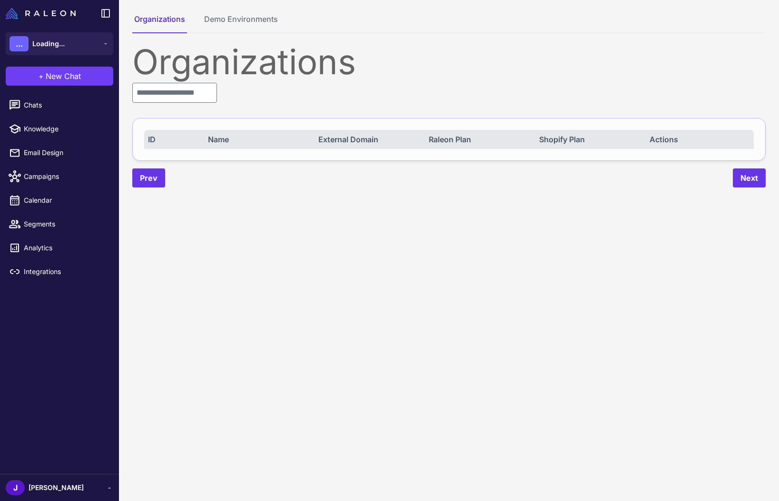  Describe the element at coordinates (589, 139) in the screenshot. I see `div: Shopify Plan` at that location.